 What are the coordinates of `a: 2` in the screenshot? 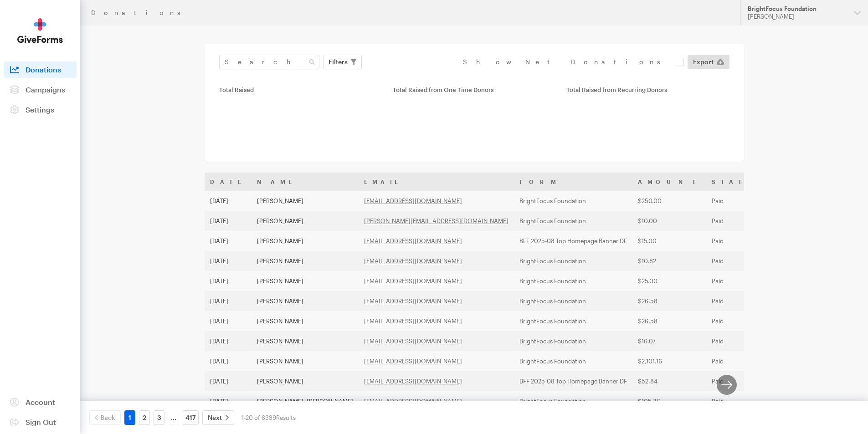 It's located at (144, 418).